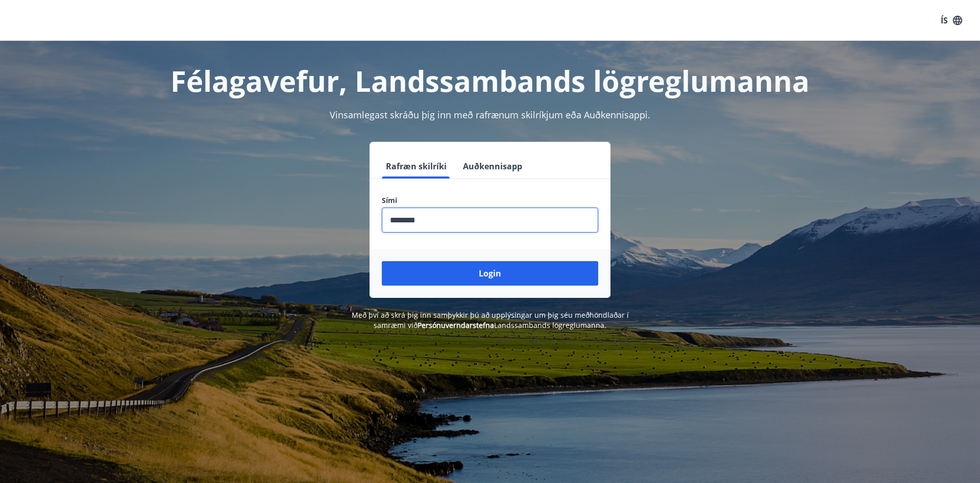 This screenshot has height=483, width=980. Describe the element at coordinates (951, 21) in the screenshot. I see `button: ÍS` at that location.